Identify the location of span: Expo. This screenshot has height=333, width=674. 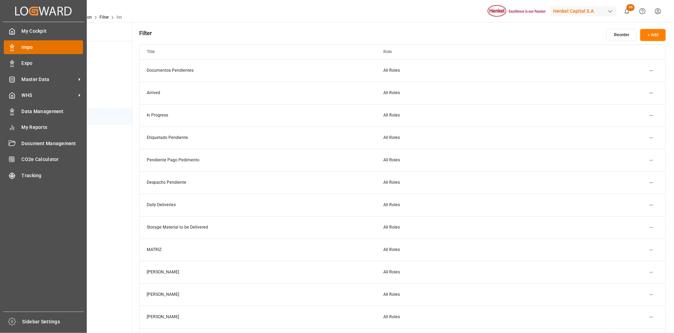
(52, 63).